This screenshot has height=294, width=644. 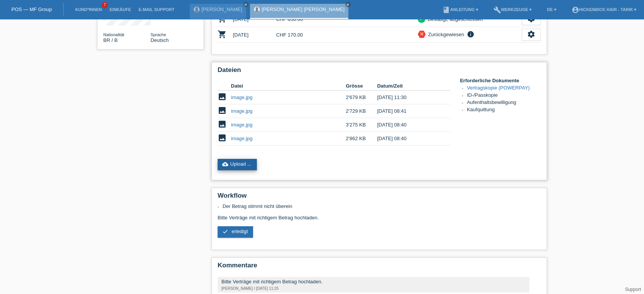 What do you see at coordinates (504, 96) in the screenshot?
I see `li: ID-/Passkopie` at bounding box center [504, 96].